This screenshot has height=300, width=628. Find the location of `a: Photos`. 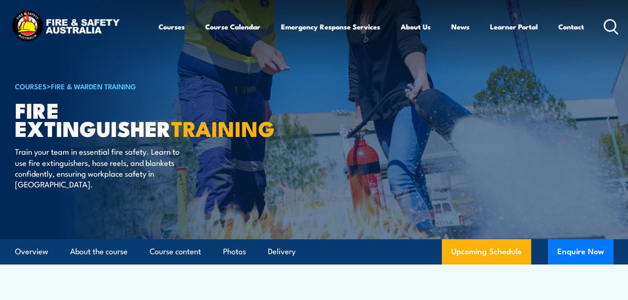

a: Photos is located at coordinates (234, 252).